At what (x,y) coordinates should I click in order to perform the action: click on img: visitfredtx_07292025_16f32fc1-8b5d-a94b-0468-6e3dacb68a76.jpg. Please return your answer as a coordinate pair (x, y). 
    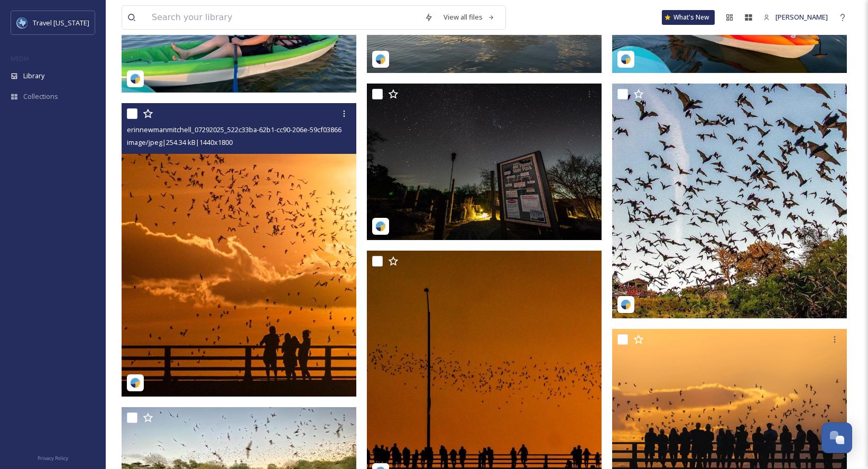
    Looking at the image, I should click on (729, 201).